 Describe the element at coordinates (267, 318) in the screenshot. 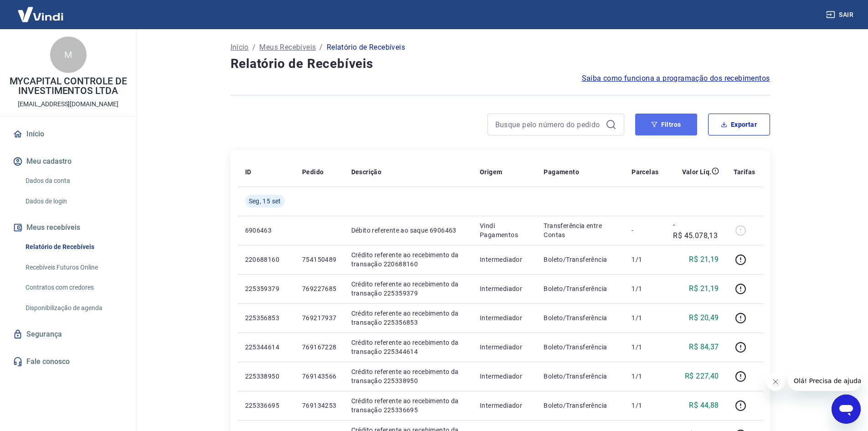

I see `p: 225356853` at that location.